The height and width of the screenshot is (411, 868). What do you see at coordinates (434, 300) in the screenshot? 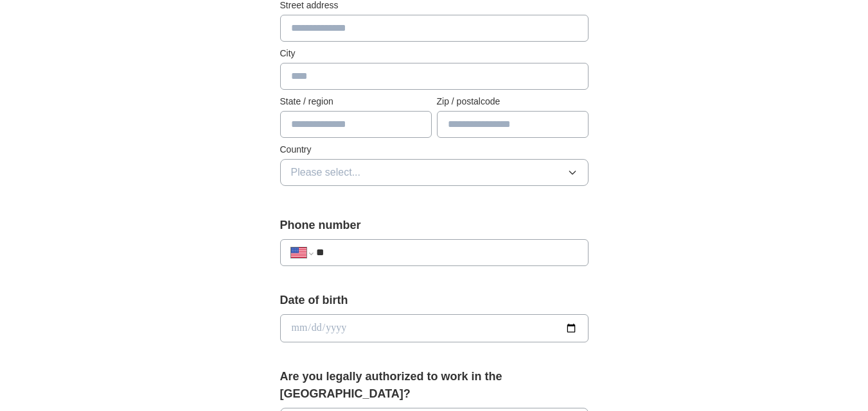
I see `label: Date of birth` at bounding box center [434, 300].